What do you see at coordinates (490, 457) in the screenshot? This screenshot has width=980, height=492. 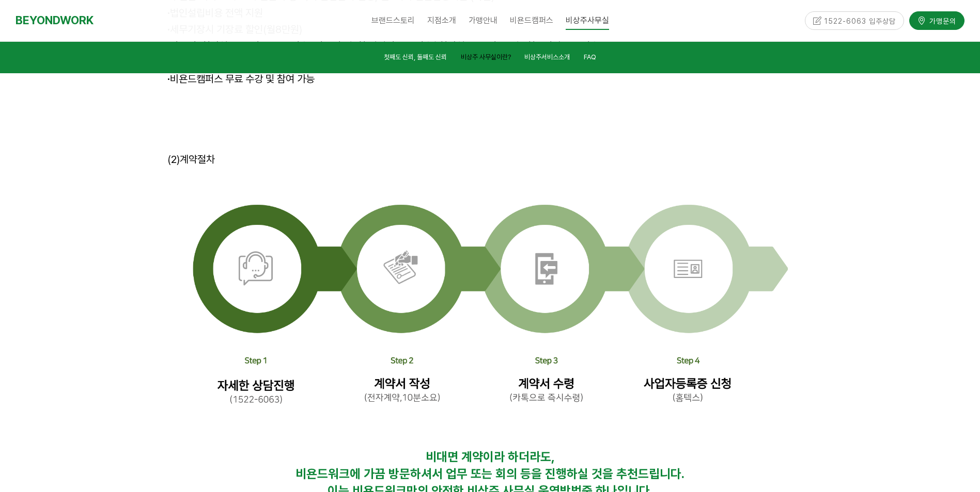 I see `strong: 비대면 계약이라 하더라도,` at bounding box center [490, 457].